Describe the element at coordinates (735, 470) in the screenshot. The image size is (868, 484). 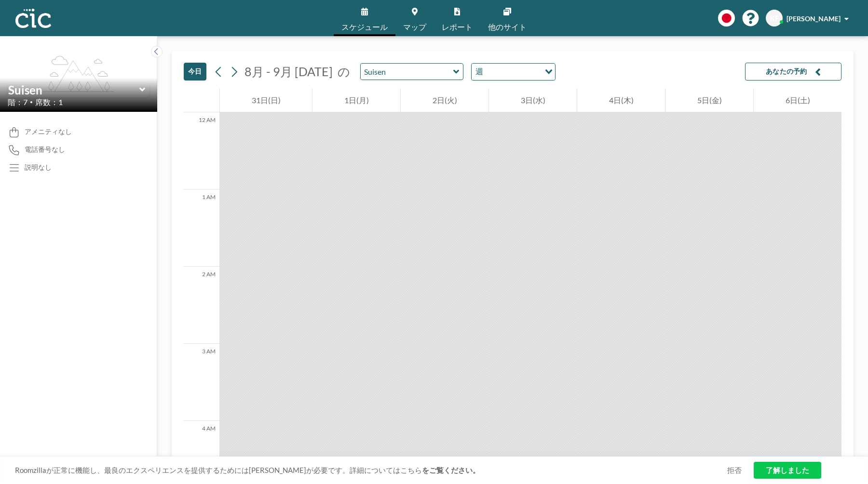
I see `a: 拒否` at that location.